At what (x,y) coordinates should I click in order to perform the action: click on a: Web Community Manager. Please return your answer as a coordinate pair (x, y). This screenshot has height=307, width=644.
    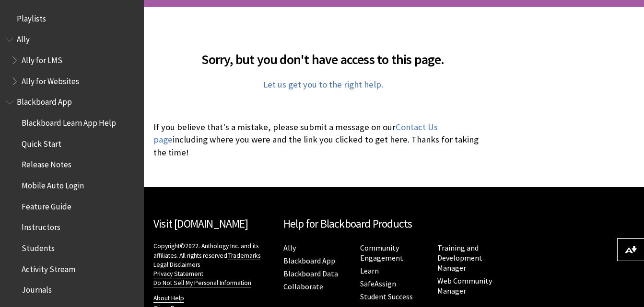
    Looking at the image, I should click on (465, 286).